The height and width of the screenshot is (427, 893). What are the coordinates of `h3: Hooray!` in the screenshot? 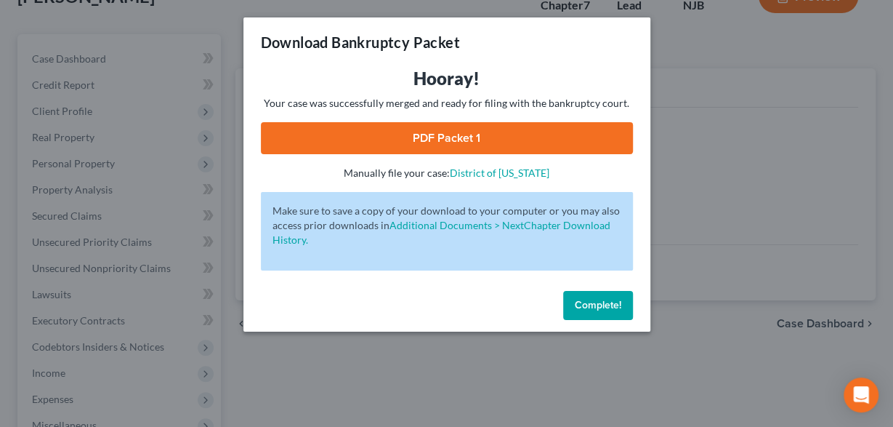 It's located at (447, 79).